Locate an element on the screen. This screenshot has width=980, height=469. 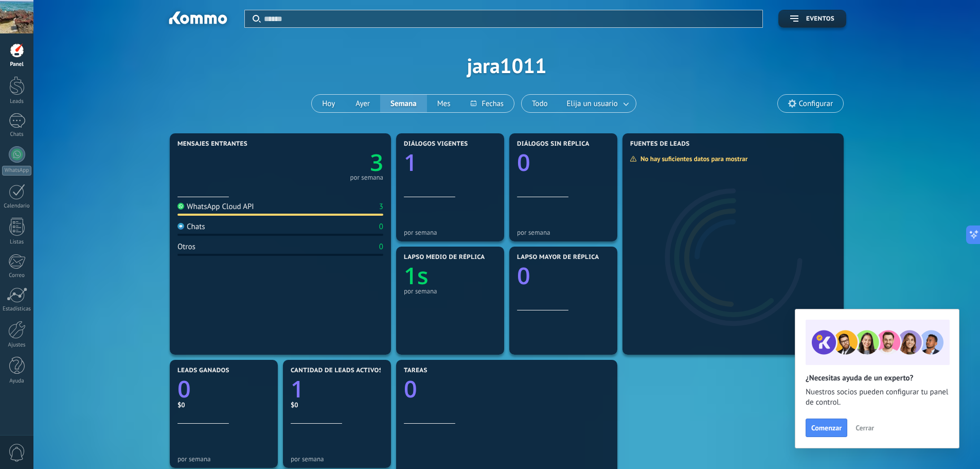
button: Todo is located at coordinates (540, 103).